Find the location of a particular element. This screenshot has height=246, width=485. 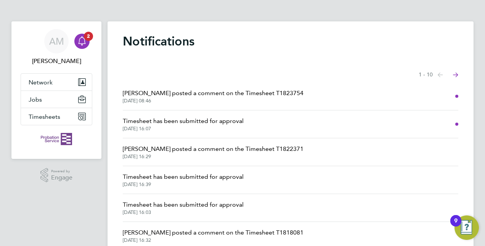

span: AM is located at coordinates (56, 41).